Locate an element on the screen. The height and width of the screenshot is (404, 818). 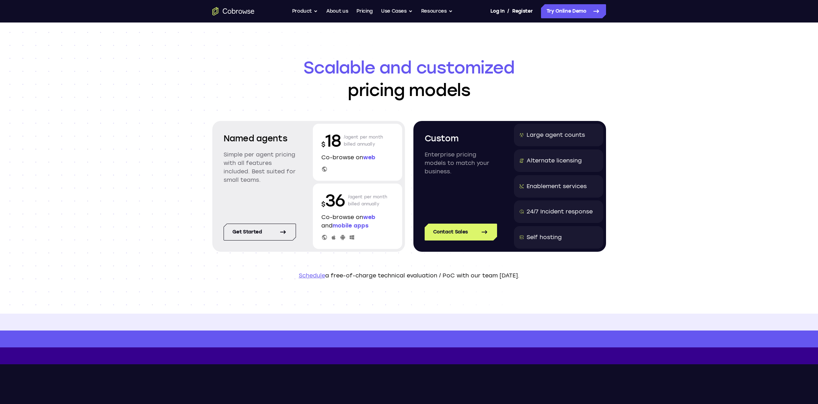
h2: Custom is located at coordinates (461, 139).